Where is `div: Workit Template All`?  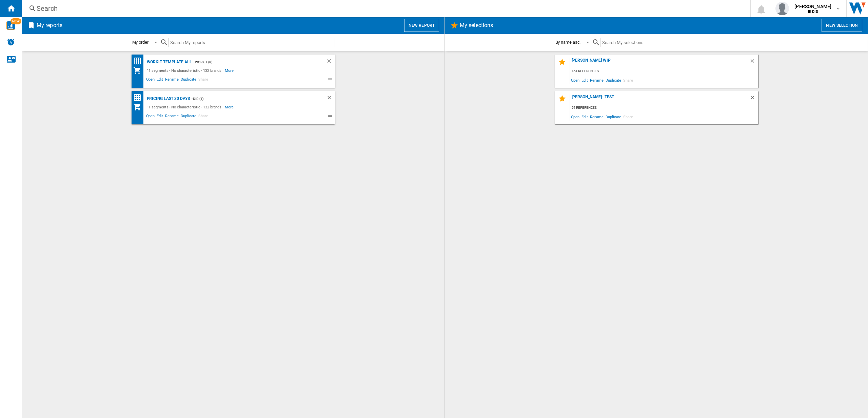 div: Workit Template All is located at coordinates (168, 62).